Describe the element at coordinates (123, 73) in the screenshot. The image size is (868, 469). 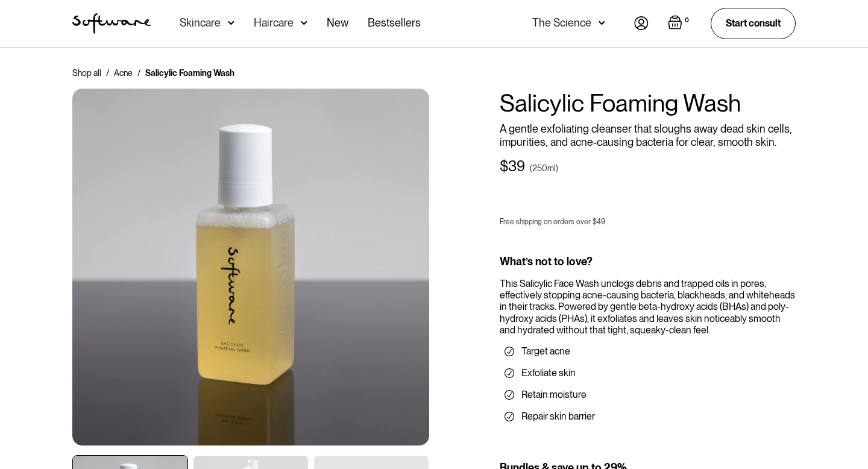
I see `a: Acne` at that location.